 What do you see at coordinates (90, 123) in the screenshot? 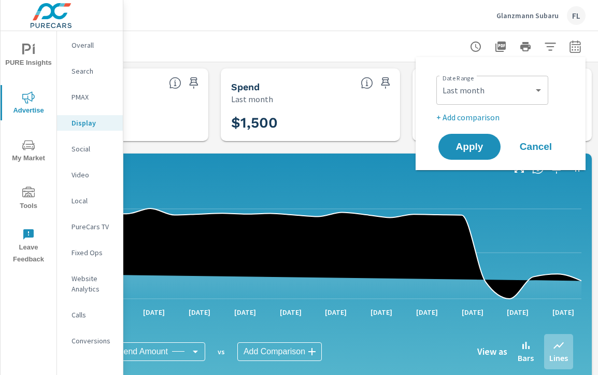
I see `div: Display` at bounding box center [90, 123].